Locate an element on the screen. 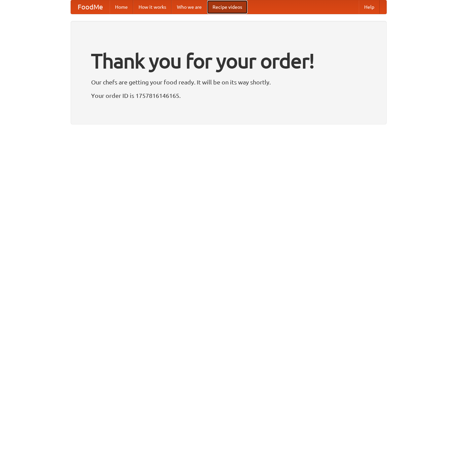  p: Our chefs are getting your food ready. It will be on its way shortly. is located at coordinates (228, 82).